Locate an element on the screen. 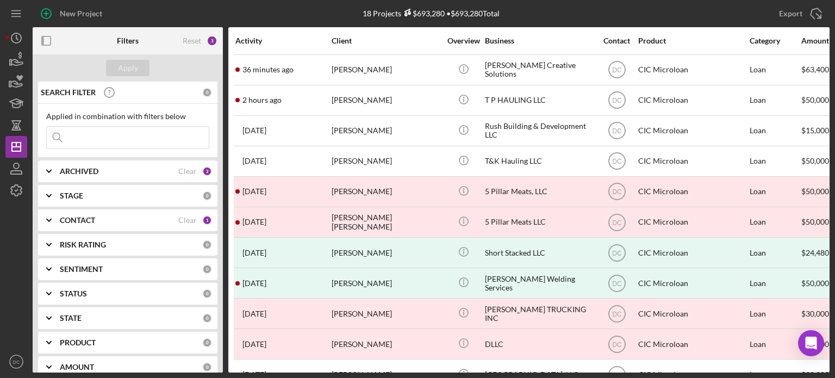  div: Product is located at coordinates (693, 41).